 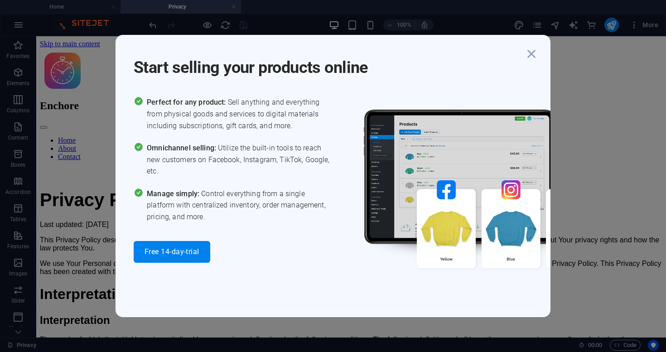 What do you see at coordinates (329, 62) in the screenshot?
I see `h1: Start selling your products online` at bounding box center [329, 62].